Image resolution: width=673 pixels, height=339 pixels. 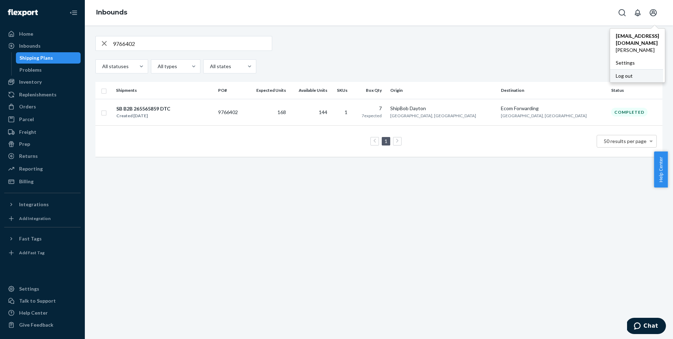 I want to click on div: Give Feedback, so click(x=36, y=325).